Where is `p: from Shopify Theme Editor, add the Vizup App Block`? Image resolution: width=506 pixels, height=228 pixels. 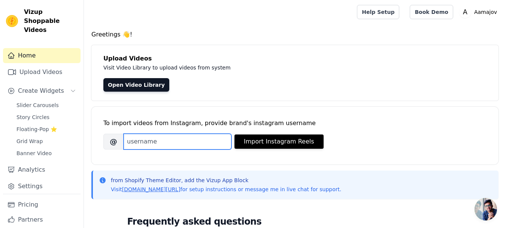
p: from Shopify Theme Editor, add the Vizup App Block is located at coordinates (226, 180).